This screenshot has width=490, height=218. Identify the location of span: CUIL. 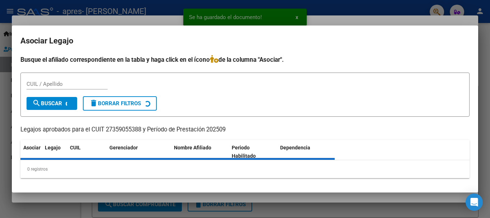
(75, 148).